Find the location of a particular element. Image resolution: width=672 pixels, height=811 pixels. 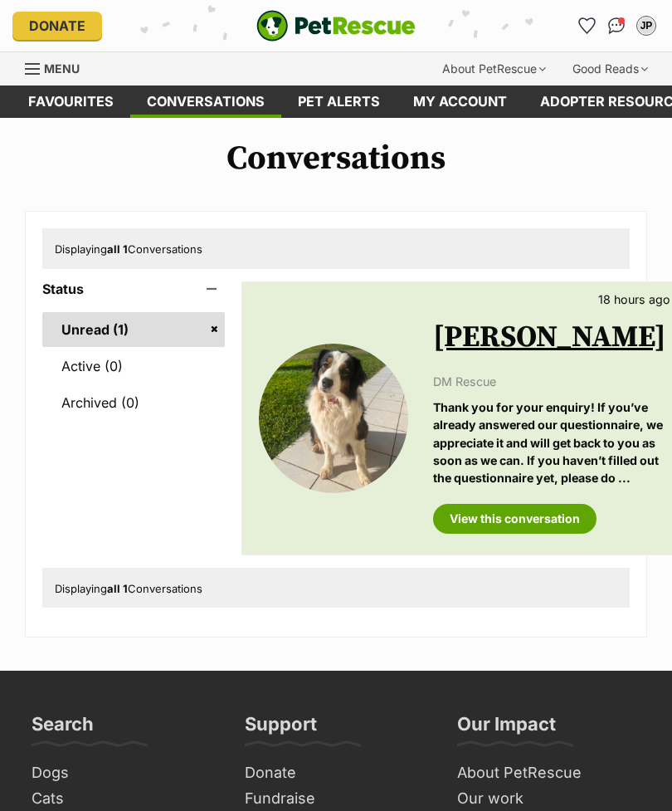

a: Archived (0) is located at coordinates (133, 402).